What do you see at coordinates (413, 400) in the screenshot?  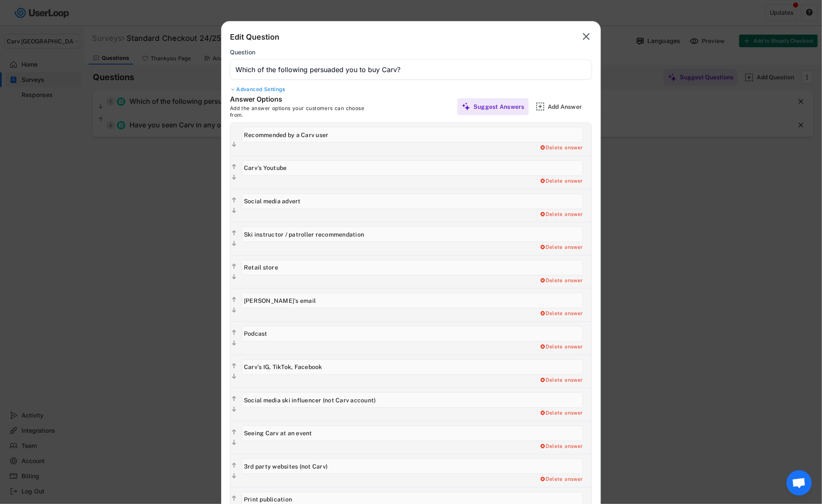 I see `input: Social media ski influencer (not Carv account)` at bounding box center [413, 400].